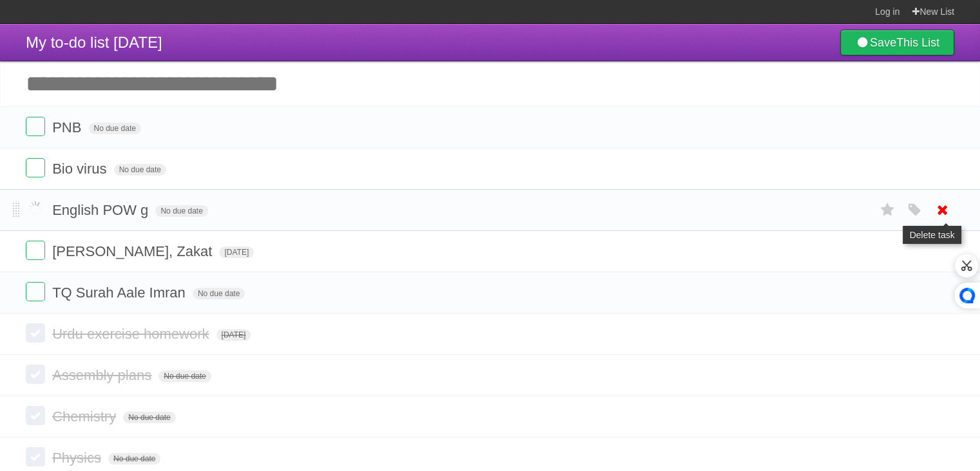 The height and width of the screenshot is (471, 980). I want to click on span: Urdu exercise homework, so click(132, 333).